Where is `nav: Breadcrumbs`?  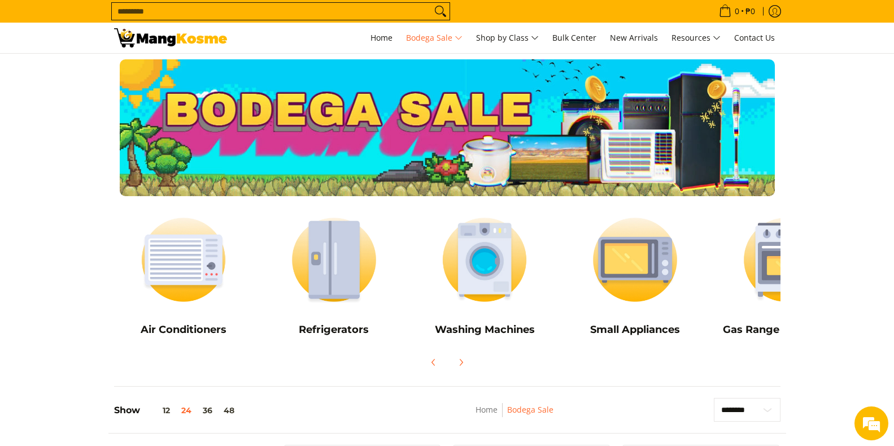 nav: Breadcrumbs is located at coordinates (515, 415).